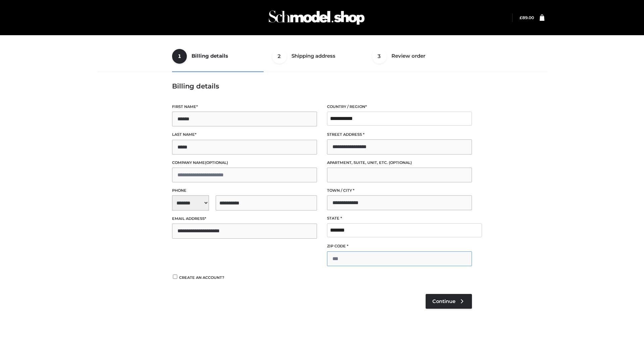 Image resolution: width=644 pixels, height=362 pixels. Describe the element at coordinates (244, 163) in the screenshot. I see `label: Company name` at that location.